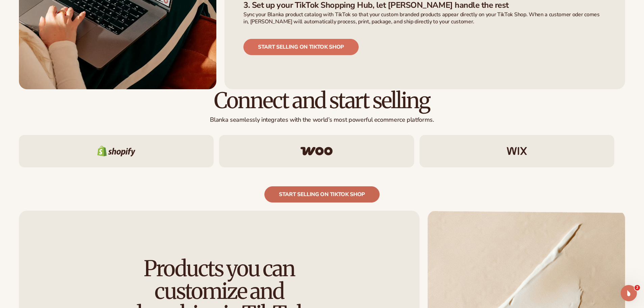  What do you see at coordinates (425, 18) in the screenshot?
I see `p: Sync your Blanka product catalog with TikTok so that your custom branded products appear directly...` at bounding box center [425, 18].